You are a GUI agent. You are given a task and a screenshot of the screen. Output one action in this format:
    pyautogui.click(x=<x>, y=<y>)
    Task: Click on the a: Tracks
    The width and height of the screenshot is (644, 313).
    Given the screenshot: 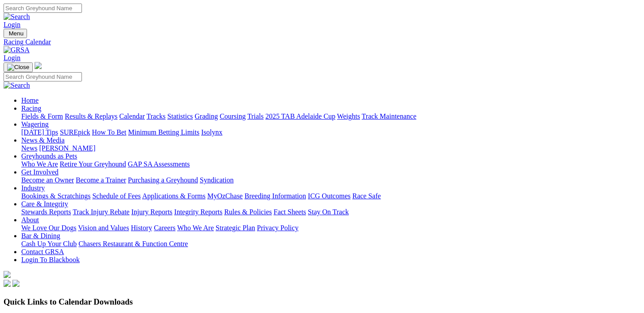 What is the action you would take?
    pyautogui.click(x=156, y=116)
    